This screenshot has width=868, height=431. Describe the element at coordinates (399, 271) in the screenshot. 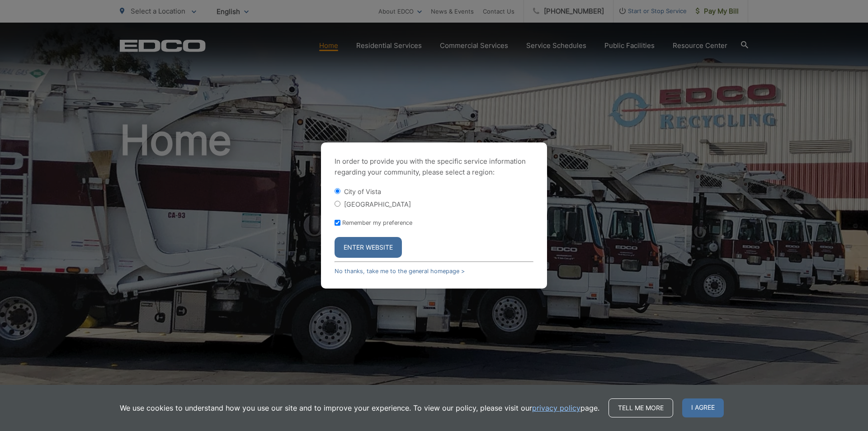

I see `a: No thanks, take me to the general homepage >` at that location.